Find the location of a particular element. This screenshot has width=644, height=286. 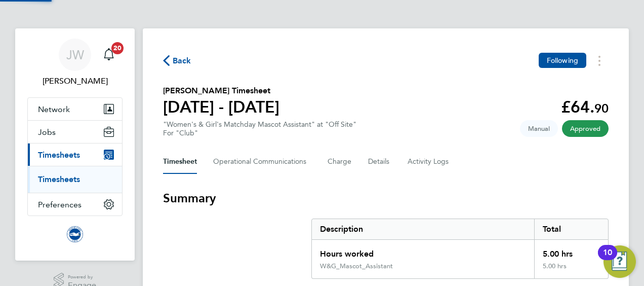

span: Jobs is located at coordinates (47, 132).